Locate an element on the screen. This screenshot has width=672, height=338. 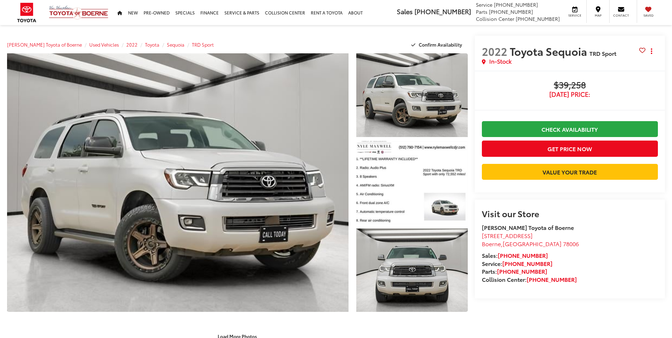
strong: Parts: is located at coordinates (514, 271).